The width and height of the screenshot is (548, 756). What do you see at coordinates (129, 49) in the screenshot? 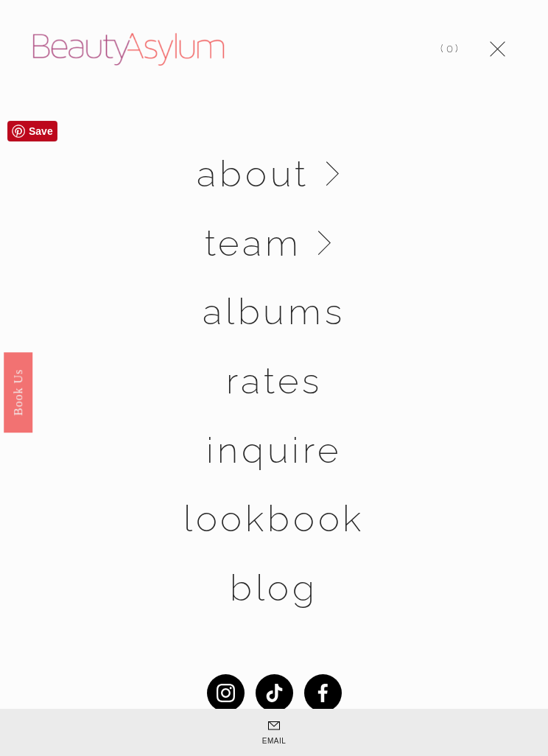
I see `img: Beauty Asylum | Bridal Hair &amp; Makeup Charlotte &amp; Atlanta` at bounding box center [129, 49].